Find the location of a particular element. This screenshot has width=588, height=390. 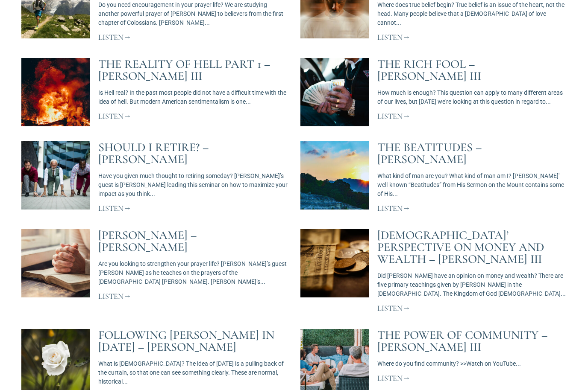

a: Read more about Paul Praying – Dr. Mark Gignilliat is located at coordinates (115, 297).